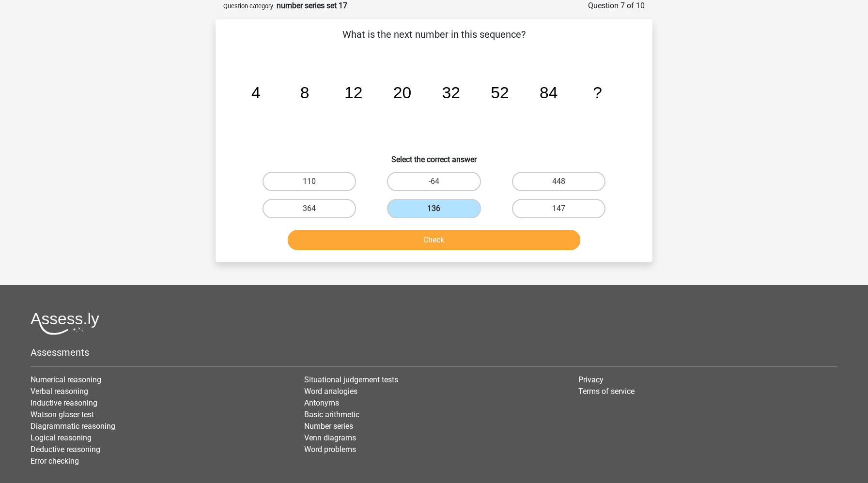  Describe the element at coordinates (64, 403) in the screenshot. I see `a: Inductive reasoning` at that location.